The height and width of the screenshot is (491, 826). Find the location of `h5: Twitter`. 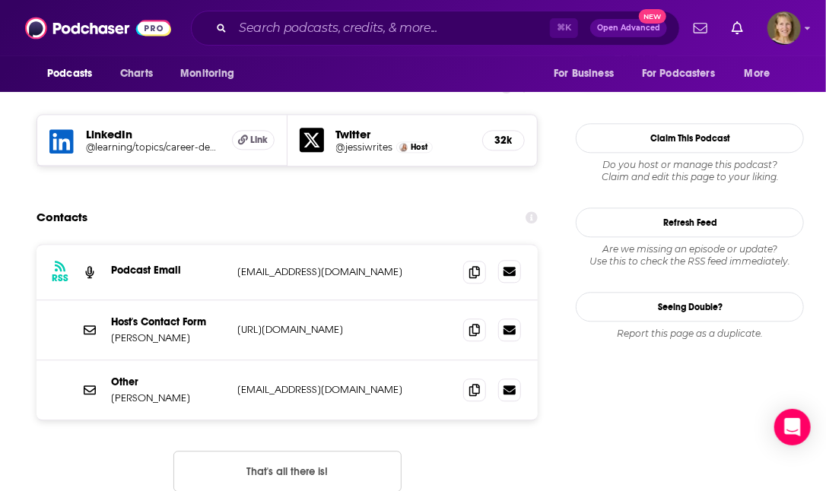

h5: Twitter is located at coordinates (403, 134).